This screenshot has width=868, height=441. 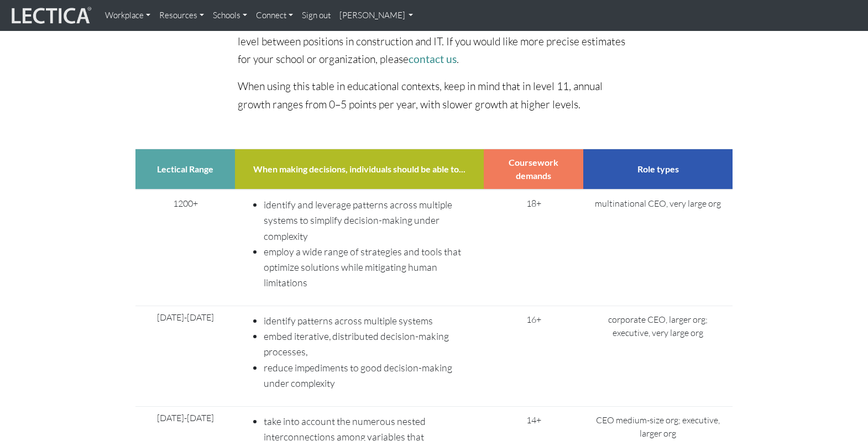 What do you see at coordinates (128, 15) in the screenshot?
I see `a: Workplace` at bounding box center [128, 15].